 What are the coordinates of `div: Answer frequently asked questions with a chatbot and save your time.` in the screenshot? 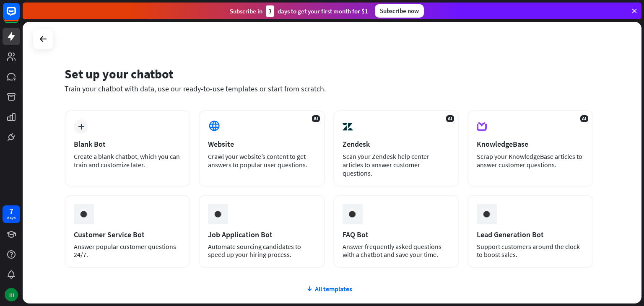 It's located at (396, 251).